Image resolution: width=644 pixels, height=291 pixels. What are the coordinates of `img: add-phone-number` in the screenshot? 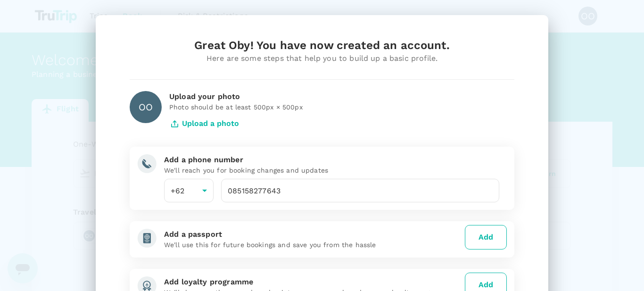 It's located at (147, 163).